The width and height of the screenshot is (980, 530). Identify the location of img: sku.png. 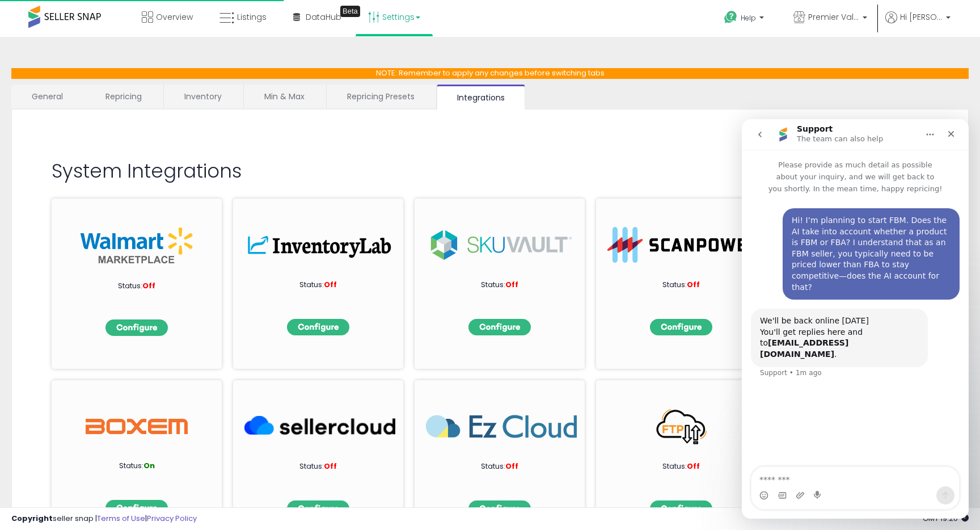
(502, 244).